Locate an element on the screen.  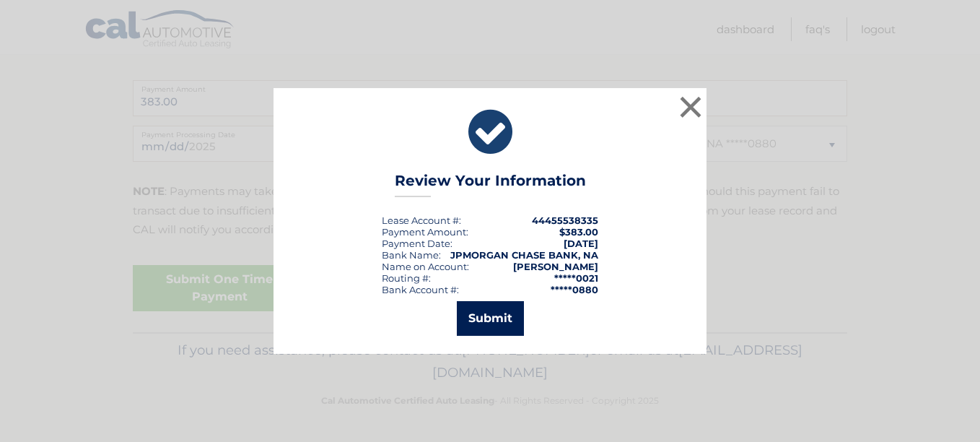
div: Bank Account #: is located at coordinates (420, 289).